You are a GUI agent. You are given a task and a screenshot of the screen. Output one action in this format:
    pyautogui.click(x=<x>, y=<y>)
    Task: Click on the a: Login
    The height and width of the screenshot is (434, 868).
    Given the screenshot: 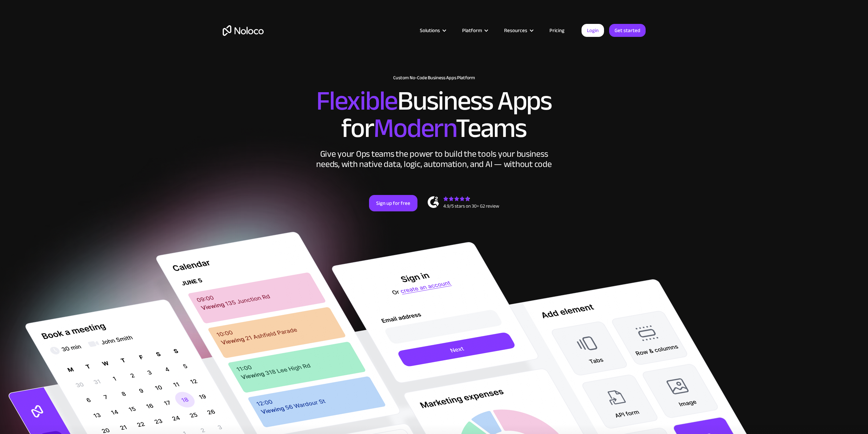 What is the action you would take?
    pyautogui.click(x=593, y=30)
    